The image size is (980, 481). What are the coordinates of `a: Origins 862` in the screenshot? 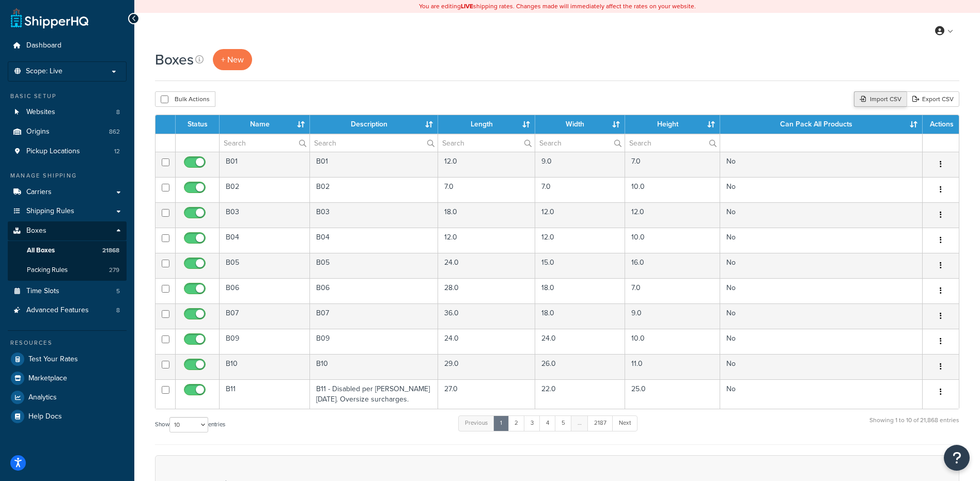 It's located at (67, 132).